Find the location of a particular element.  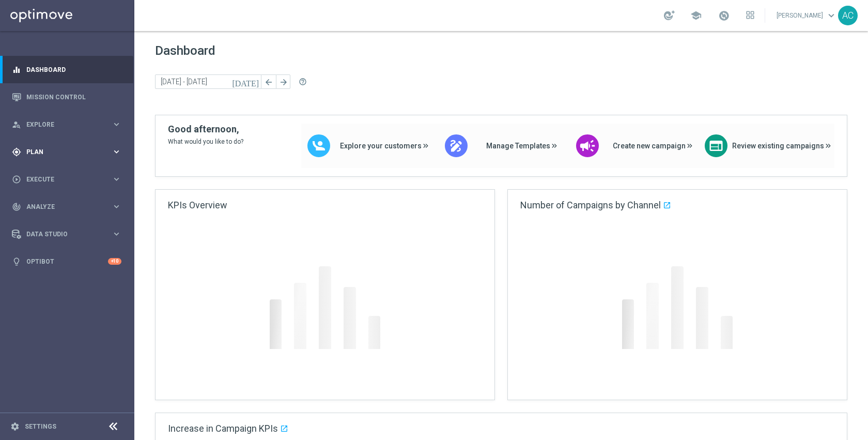

button: Data Studio keyboard_arrow_right is located at coordinates (66, 234).